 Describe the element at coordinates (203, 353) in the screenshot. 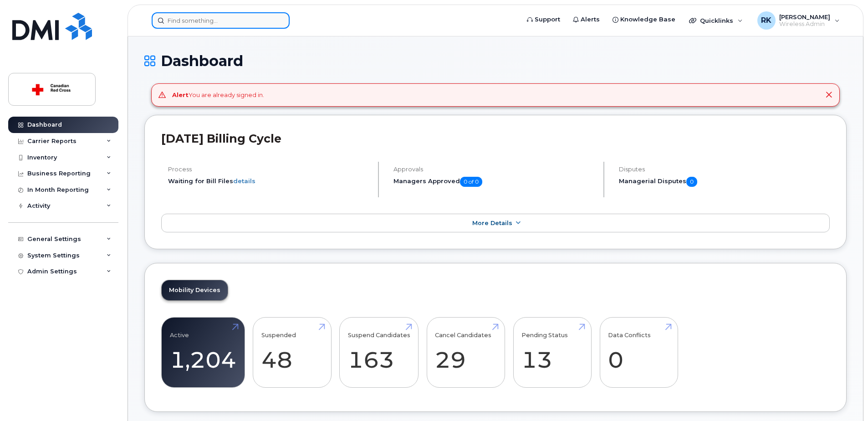

I see `a: Active 1,204` at that location.